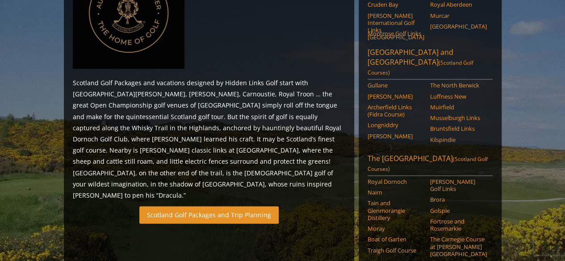 The height and width of the screenshot is (261, 565). I want to click on a: Longniddry, so click(396, 125).